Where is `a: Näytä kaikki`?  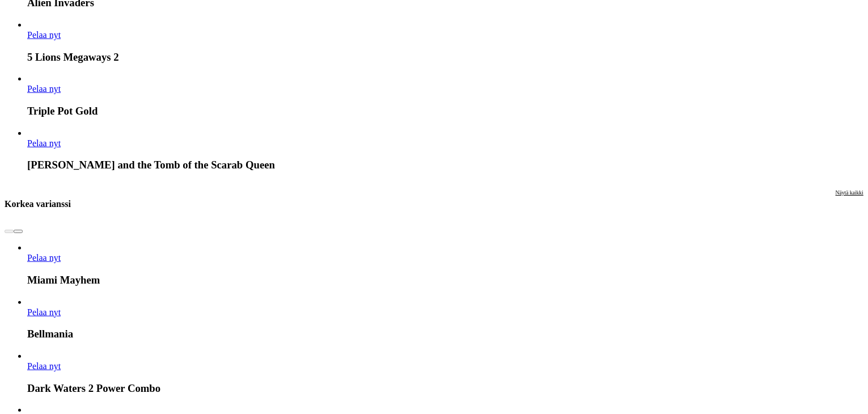 a: Näytä kaikki is located at coordinates (849, 204).